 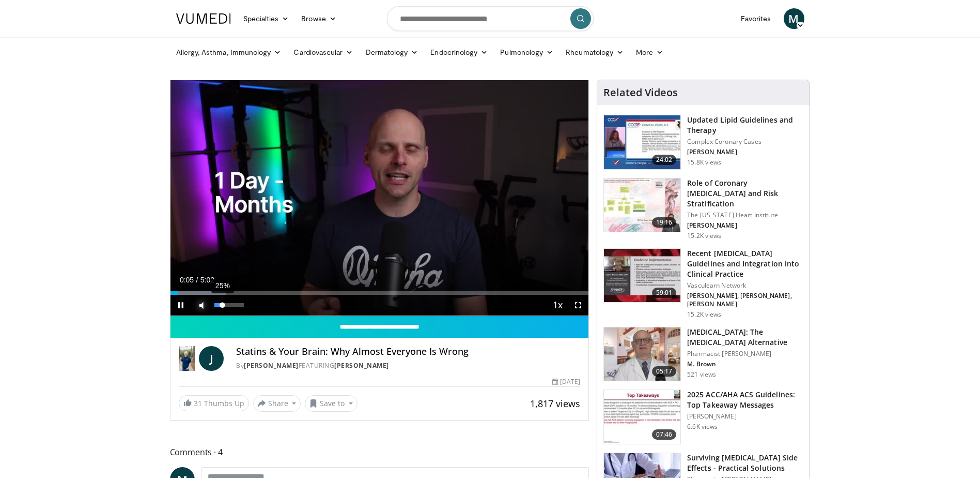 What do you see at coordinates (323, 53) in the screenshot?
I see `a: Cardiovascular` at bounding box center [323, 53].